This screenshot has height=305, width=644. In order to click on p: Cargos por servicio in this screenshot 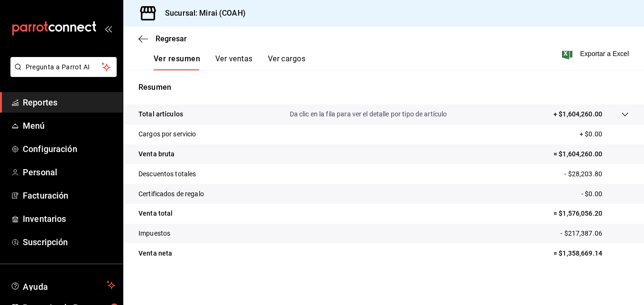, I will do `click(168, 134)`.